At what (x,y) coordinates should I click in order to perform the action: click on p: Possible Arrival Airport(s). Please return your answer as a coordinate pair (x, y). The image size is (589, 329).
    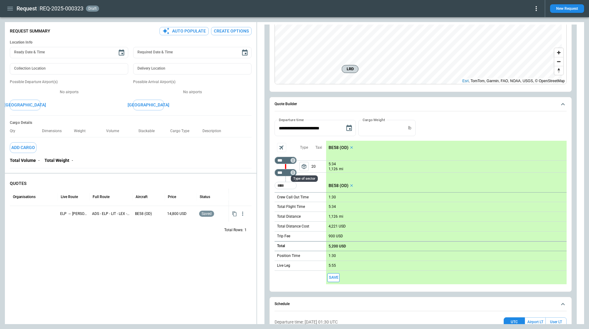
    Looking at the image, I should click on (193, 82).